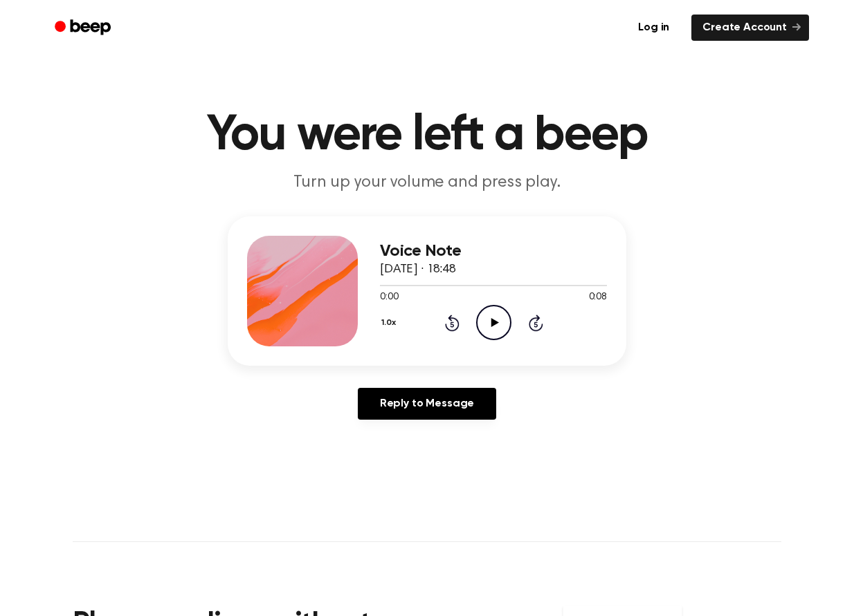 The image size is (854, 616). What do you see at coordinates (427, 183) in the screenshot?
I see `p: Turn up your volume and press play.` at bounding box center [427, 183].